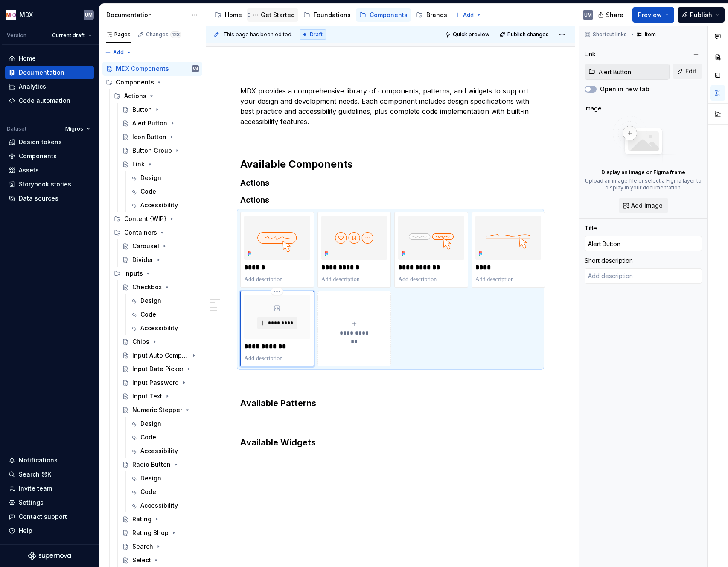 The height and width of the screenshot is (567, 728). Describe the element at coordinates (142, 110) in the screenshot. I see `div: Button` at that location.